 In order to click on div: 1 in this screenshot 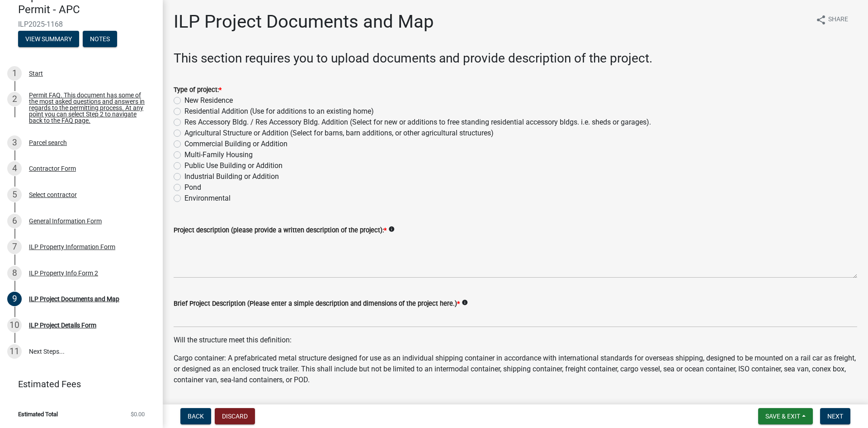, I will do `click(15, 74)`.